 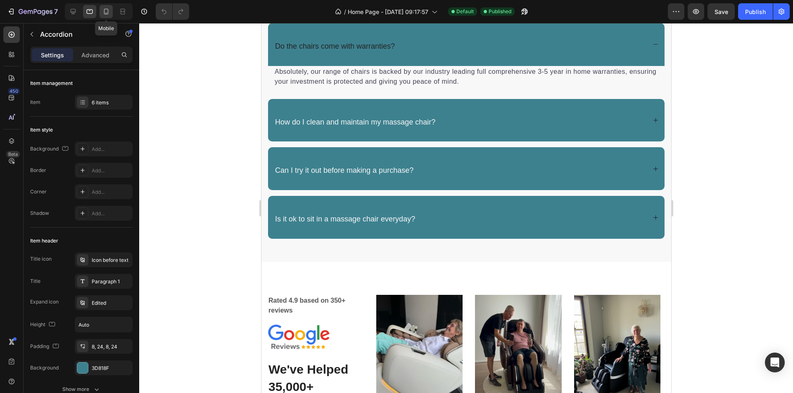 I want to click on div: 8, 24, 8, 24, so click(x=111, y=347).